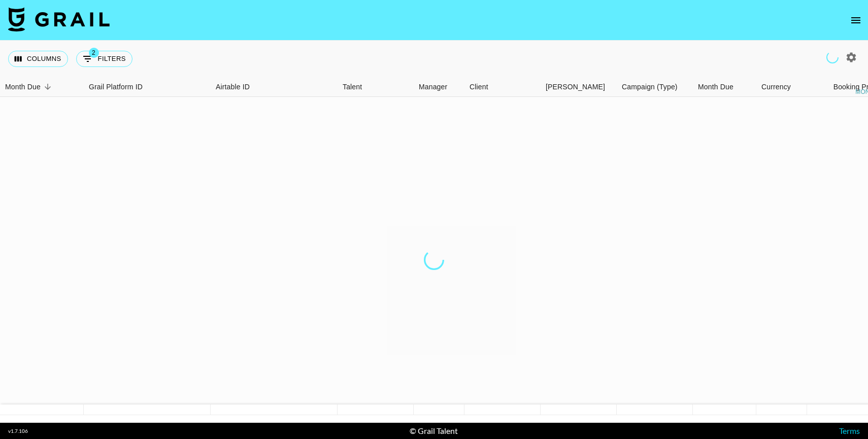 Image resolution: width=868 pixels, height=439 pixels. What do you see at coordinates (433, 431) in the screenshot?
I see `div: © Grail Talent` at bounding box center [433, 431].